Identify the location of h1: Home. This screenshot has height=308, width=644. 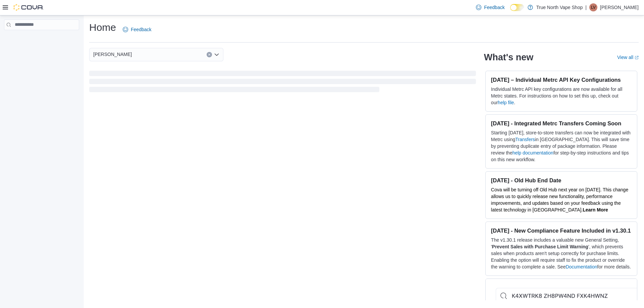
(103, 28).